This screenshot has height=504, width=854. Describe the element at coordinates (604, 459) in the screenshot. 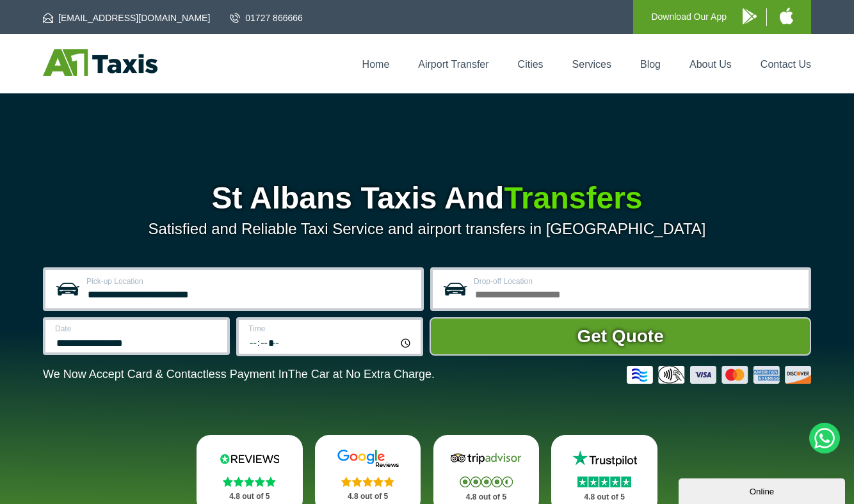

I see `img: Trustpilot` at that location.